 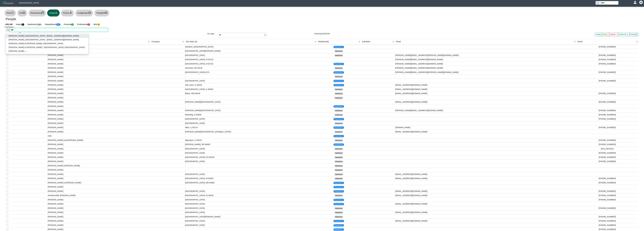 I want to click on div: Email, so click(x=485, y=42).